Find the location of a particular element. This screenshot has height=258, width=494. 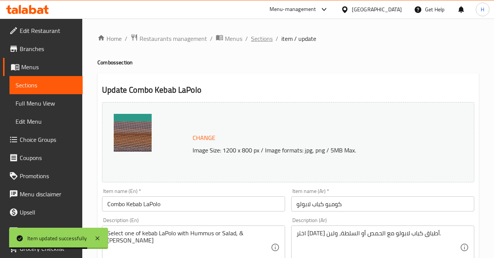

a: Edit Menu is located at coordinates (46, 122).